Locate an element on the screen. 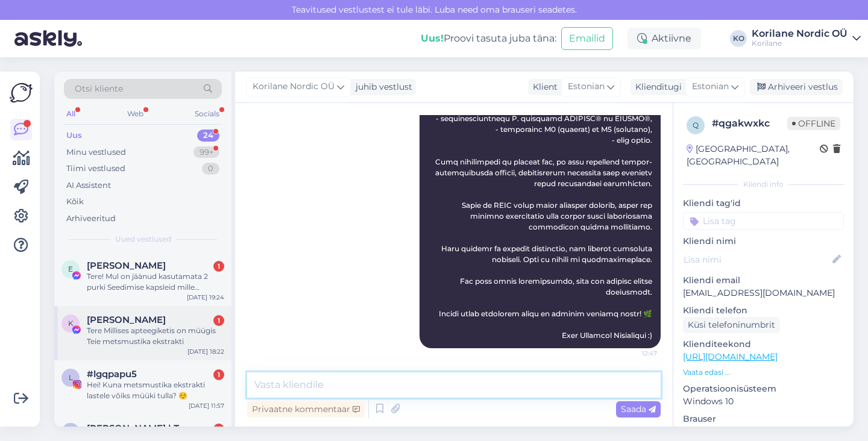 The width and height of the screenshot is (868, 441). button: Emailid is located at coordinates (587, 39).